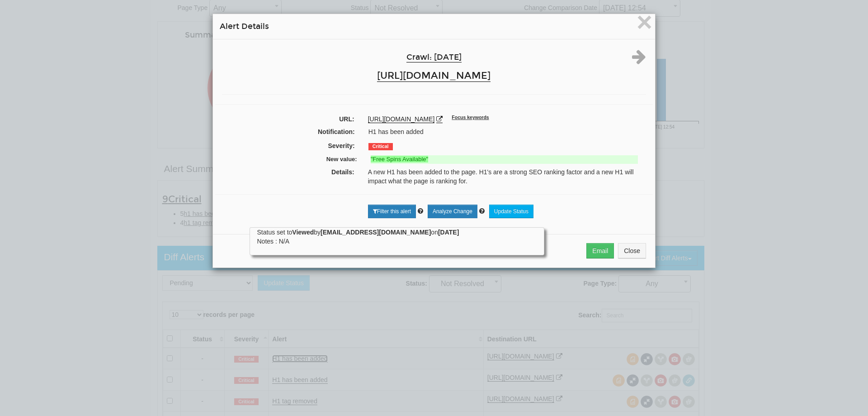 The width and height of the screenshot is (868, 416). I want to click on label: New value:, so click(294, 159).